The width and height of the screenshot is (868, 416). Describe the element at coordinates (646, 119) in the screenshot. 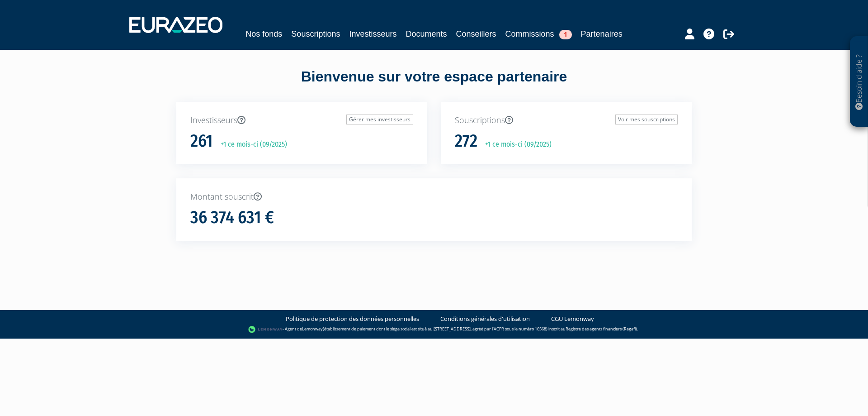

I see `a: Voir mes souscriptions` at that location.